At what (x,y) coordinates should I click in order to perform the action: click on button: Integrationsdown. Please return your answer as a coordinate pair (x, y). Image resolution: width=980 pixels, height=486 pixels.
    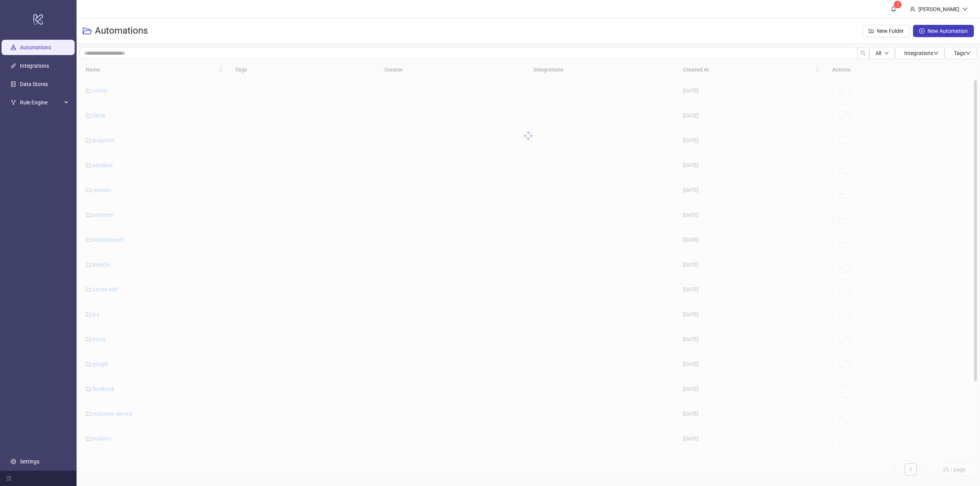
    Looking at the image, I should click on (920, 53).